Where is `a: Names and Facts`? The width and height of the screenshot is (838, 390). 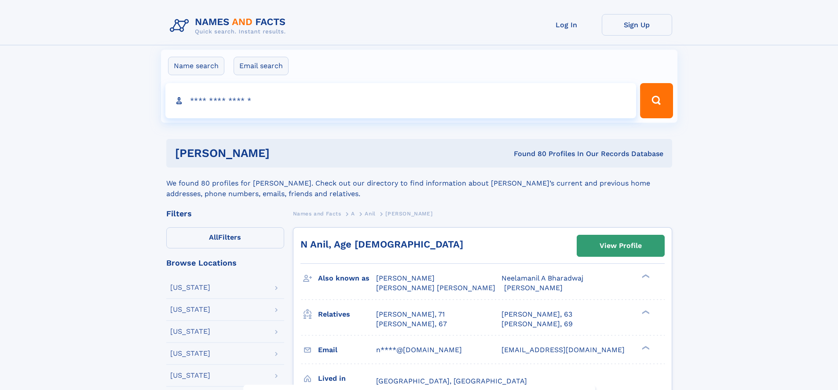
a: Names and Facts is located at coordinates (317, 213).